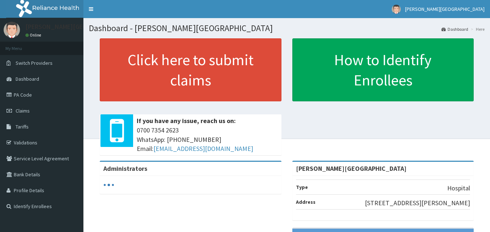 The image size is (490, 232). I want to click on b: Type, so click(301, 187).